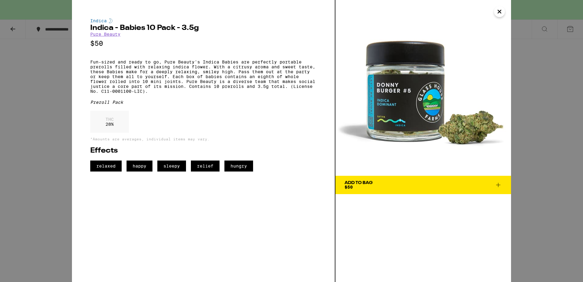  Describe the element at coordinates (204, 21) in the screenshot. I see `div: Indica` at that location.